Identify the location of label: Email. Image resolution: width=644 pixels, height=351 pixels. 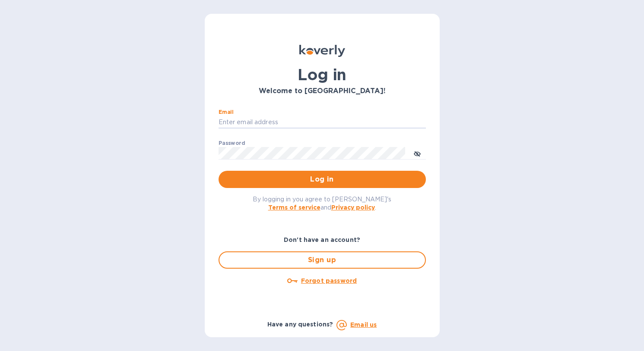
(226, 112).